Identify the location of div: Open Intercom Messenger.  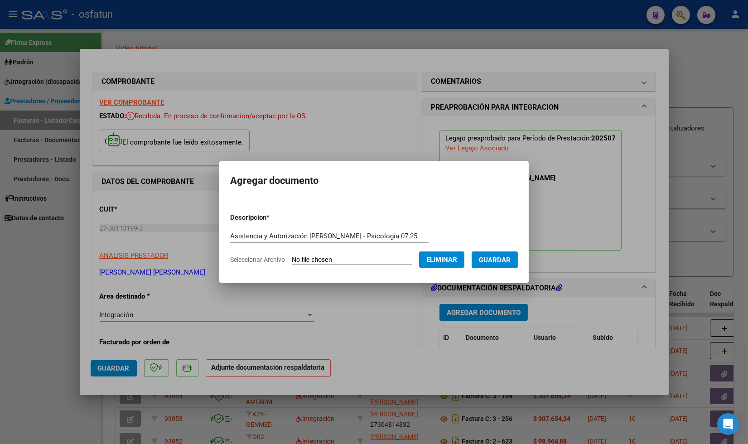
(728, 424).